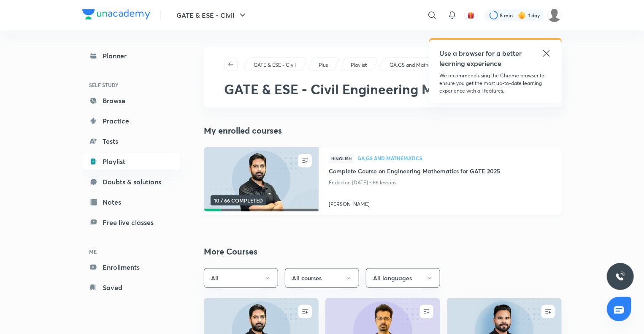 The image size is (644, 334). Describe the element at coordinates (131, 141) in the screenshot. I see `a: Tests` at that location.